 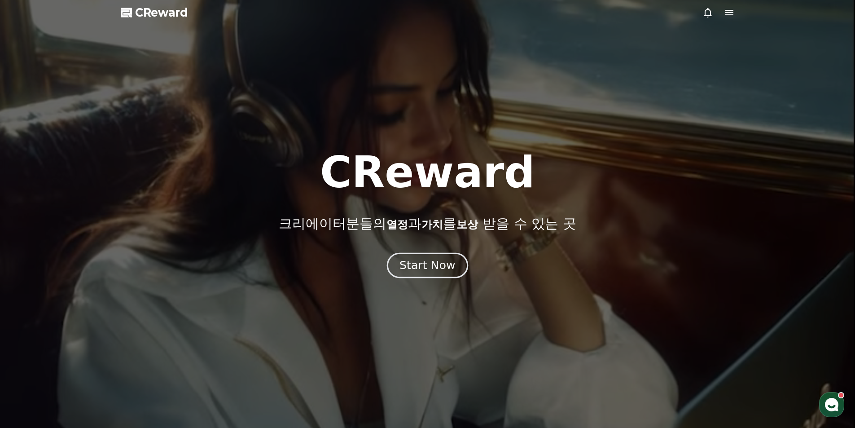 What do you see at coordinates (31, 296) in the screenshot?
I see `a: 홈` at bounding box center [31, 296].